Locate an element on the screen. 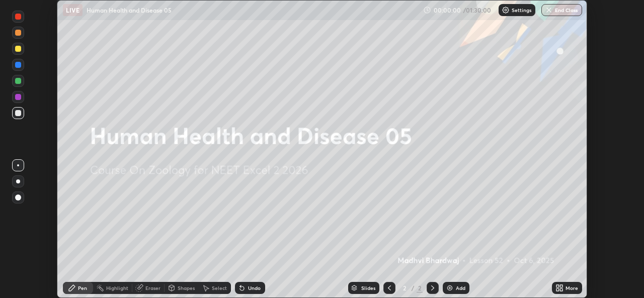 The image size is (644, 298). div: Eraser is located at coordinates (153, 288).